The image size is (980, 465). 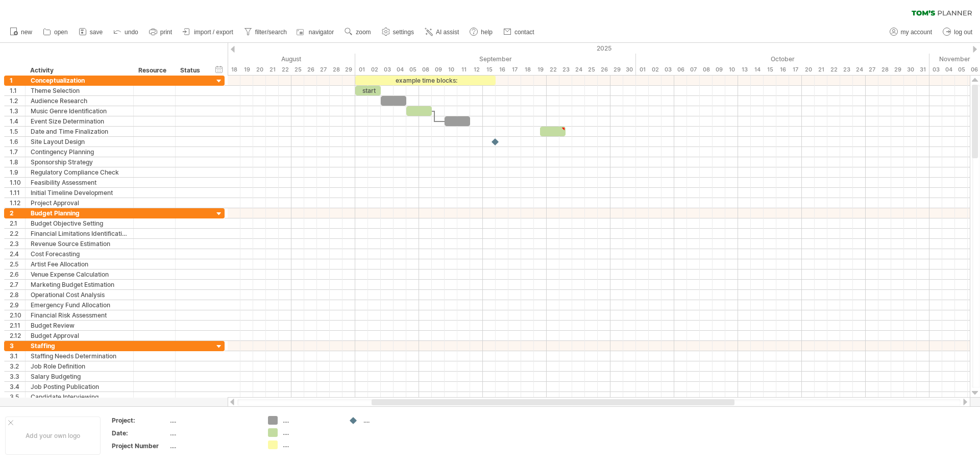 I want to click on div: Wednesday, 20 August 2025, so click(x=259, y=70).